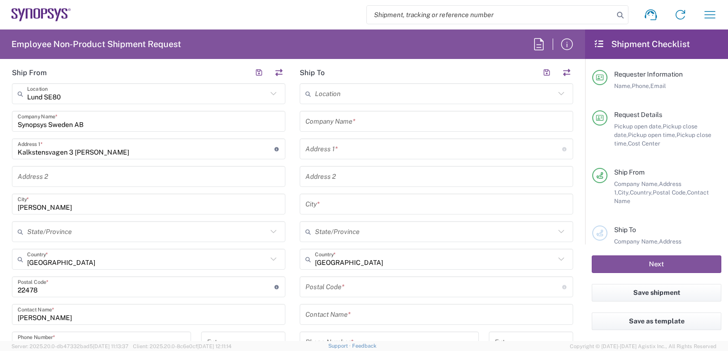  I want to click on h2: Ship To, so click(312, 73).